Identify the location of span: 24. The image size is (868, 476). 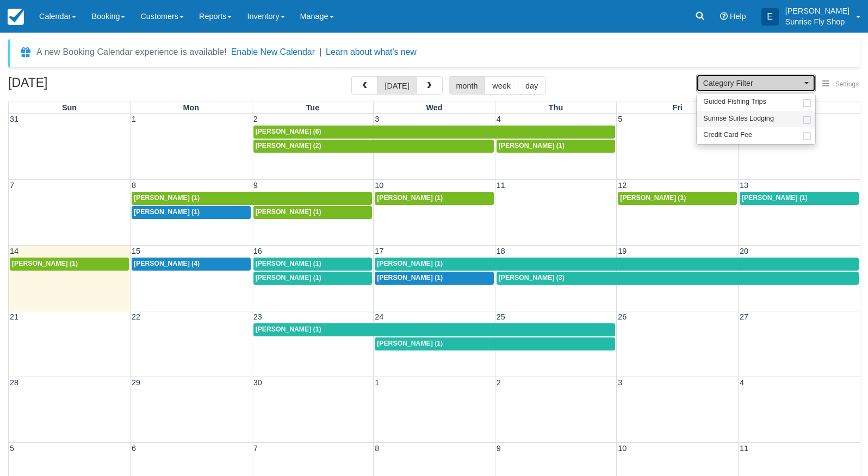
(379, 317).